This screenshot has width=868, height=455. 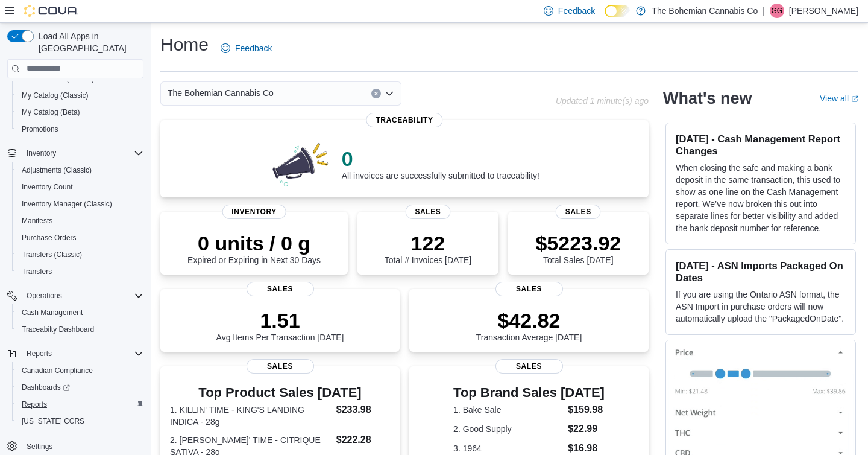 What do you see at coordinates (508, 410) in the screenshot?
I see `dt: 1. Bake Sale` at bounding box center [508, 410].